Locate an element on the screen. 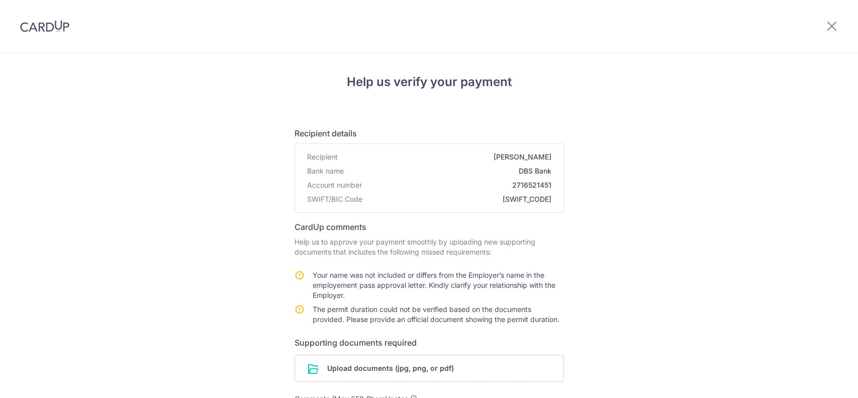  span: Account number is located at coordinates (334, 185).